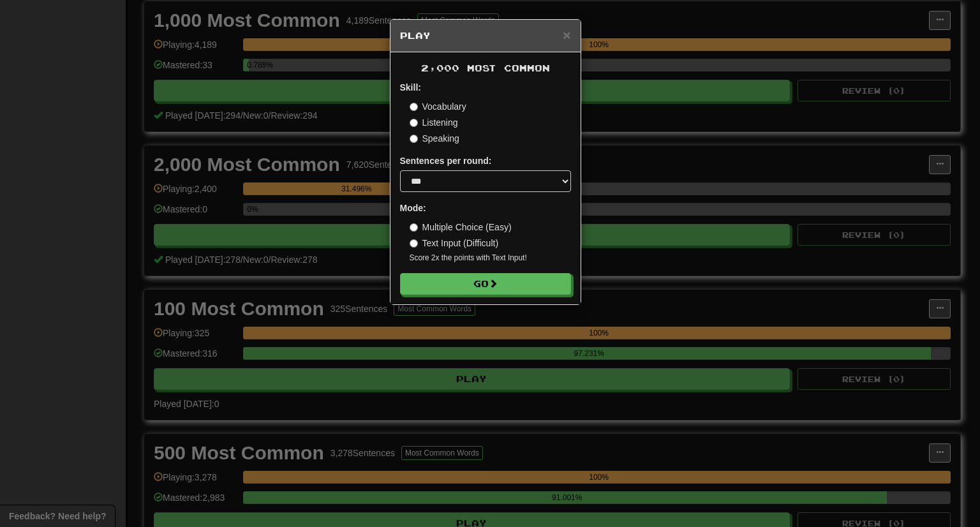 This screenshot has width=980, height=527. Describe the element at coordinates (413, 227) in the screenshot. I see `input: Multiple Choice (Easy)` at that location.